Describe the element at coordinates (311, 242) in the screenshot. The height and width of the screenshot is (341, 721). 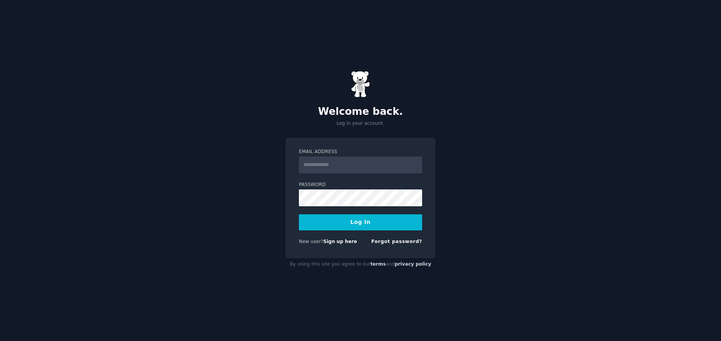
I see `span: New user?` at that location.